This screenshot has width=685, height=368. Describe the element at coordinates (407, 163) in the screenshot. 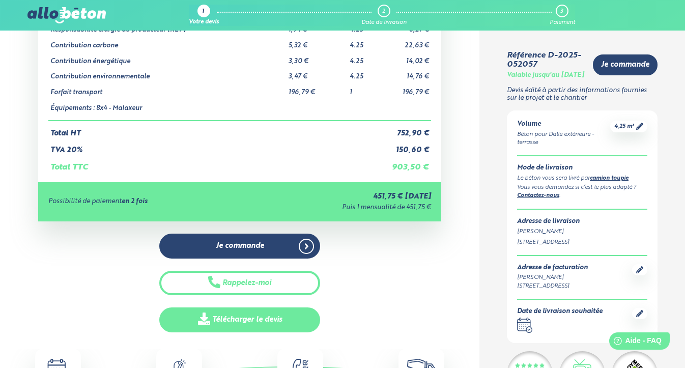

I see `td: 903,50 €` at that location.